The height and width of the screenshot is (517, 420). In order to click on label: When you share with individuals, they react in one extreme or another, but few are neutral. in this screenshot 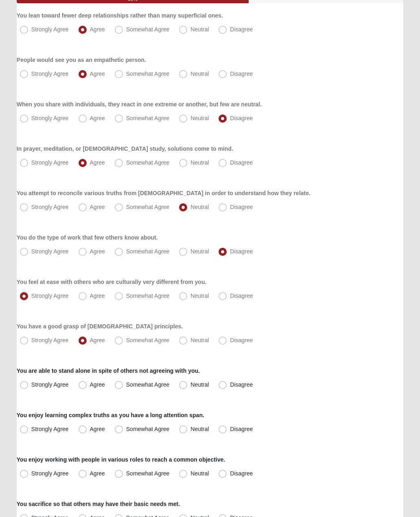, I will do `click(139, 104)`.